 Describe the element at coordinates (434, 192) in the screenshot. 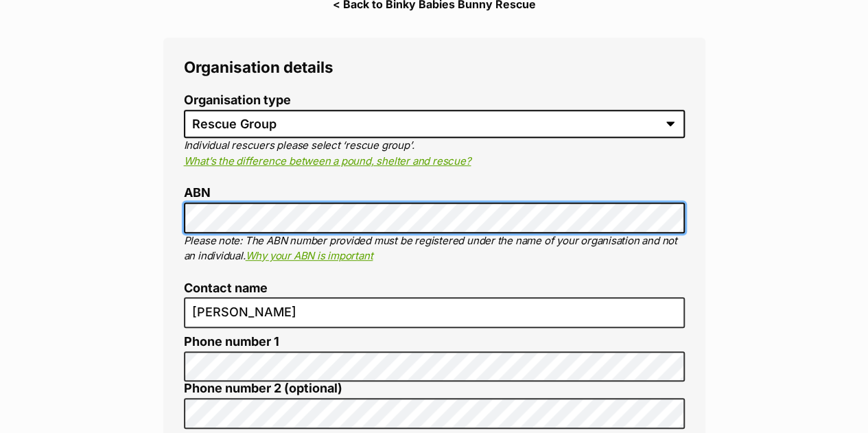

I see `label: ABN` at that location.